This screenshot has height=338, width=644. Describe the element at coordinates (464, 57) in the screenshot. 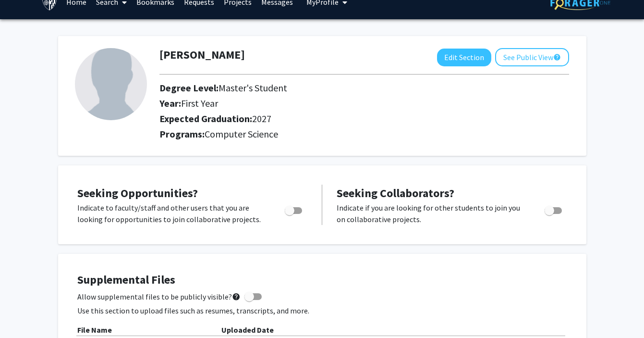

I see `button: Edit Section` at that location.